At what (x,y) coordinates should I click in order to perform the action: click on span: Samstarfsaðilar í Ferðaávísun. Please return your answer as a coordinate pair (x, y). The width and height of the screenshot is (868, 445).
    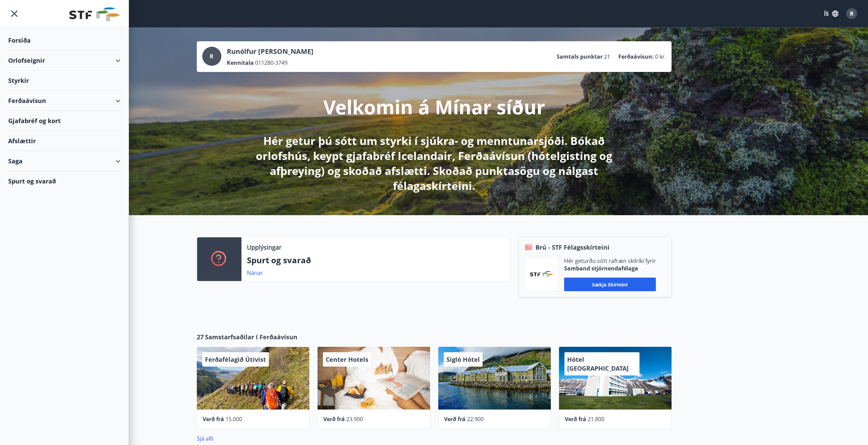
    Looking at the image, I should click on (251, 337).